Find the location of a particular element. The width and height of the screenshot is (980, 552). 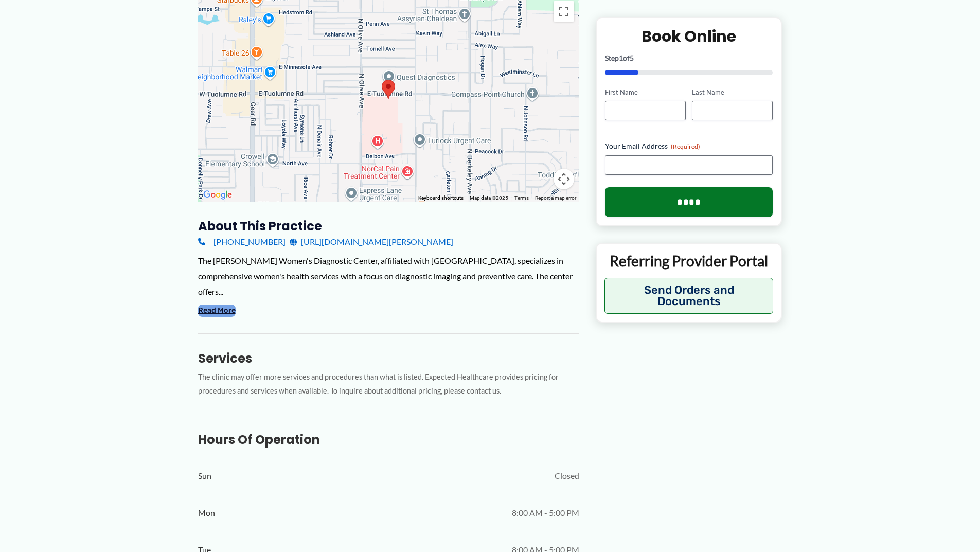

button: Toggle fullscreen view is located at coordinates (563, 11).